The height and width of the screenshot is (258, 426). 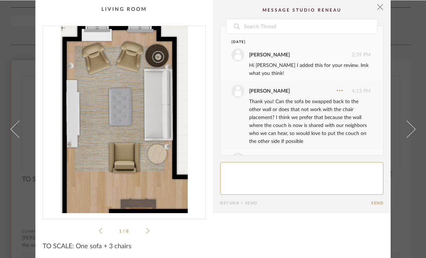 What do you see at coordinates (87, 246) in the screenshot?
I see `span: TO SCALE: One sofa + 3 chairs` at bounding box center [87, 246].